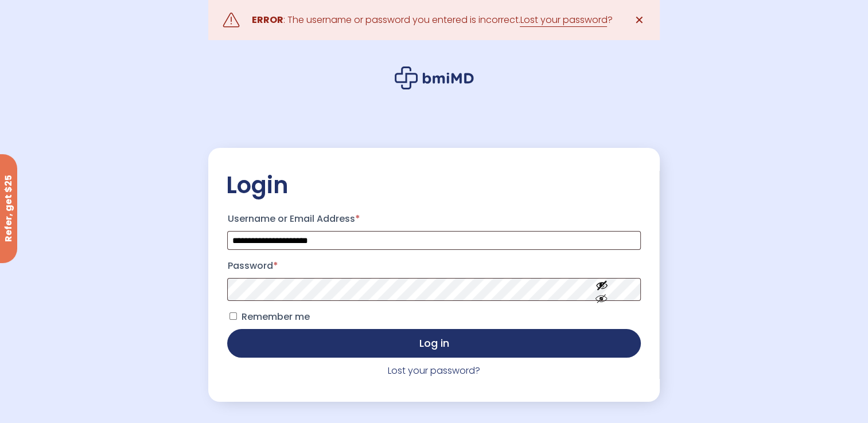 Image resolution: width=868 pixels, height=423 pixels. Describe the element at coordinates (433, 219) in the screenshot. I see `label: Username or Email Address` at that location.